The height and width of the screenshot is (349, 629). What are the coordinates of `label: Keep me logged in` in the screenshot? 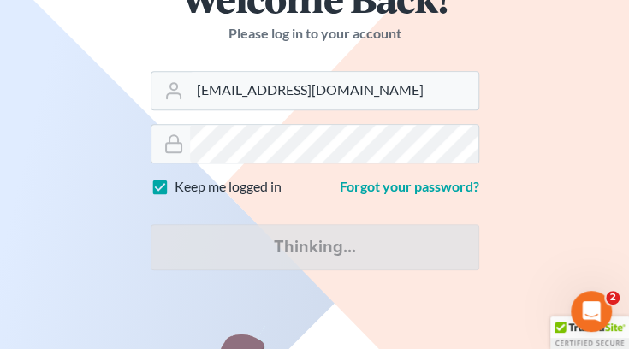 It's located at (228, 186).